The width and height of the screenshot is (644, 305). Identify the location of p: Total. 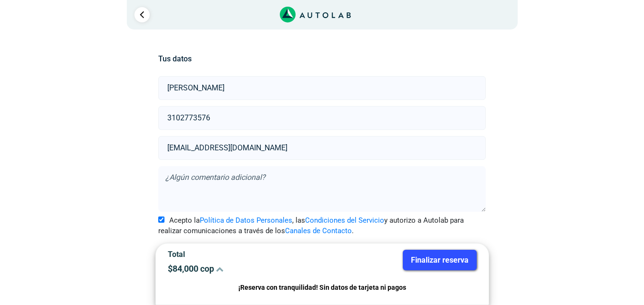
(241, 254).